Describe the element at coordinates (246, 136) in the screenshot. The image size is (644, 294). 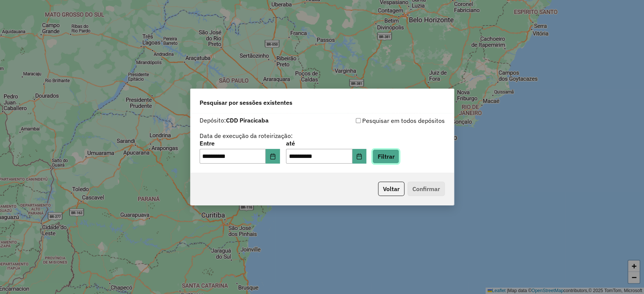
I see `label: Data de execução da roteirização:` at that location.